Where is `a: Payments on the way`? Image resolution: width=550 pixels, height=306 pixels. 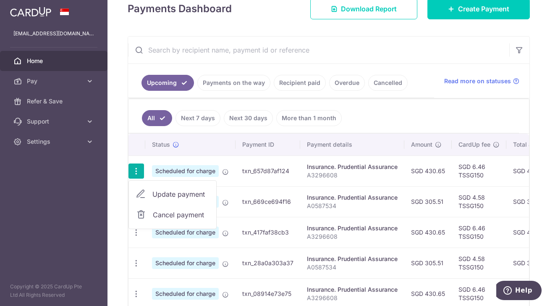 a: Payments on the way is located at coordinates (234, 83).